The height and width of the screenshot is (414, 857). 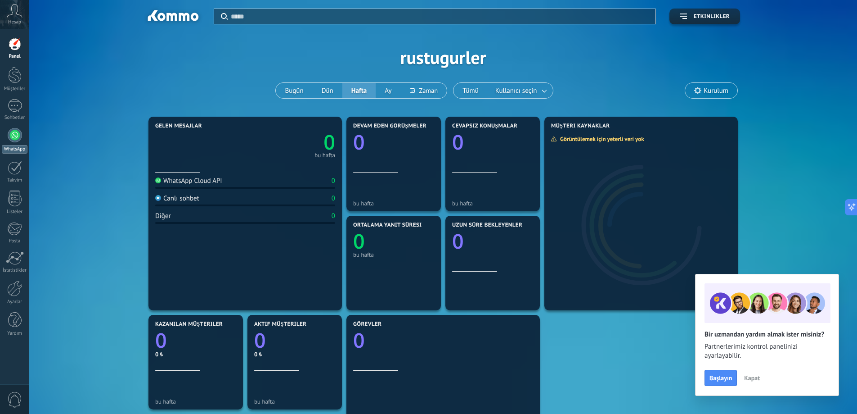 I want to click on span: Kapat, so click(x=752, y=378).